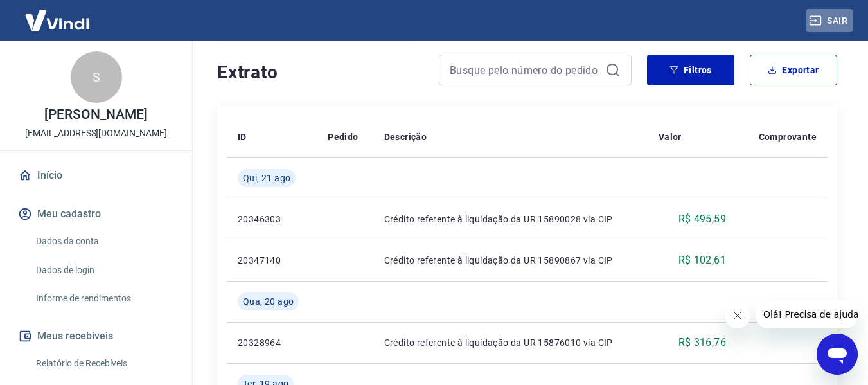 Image resolution: width=868 pixels, height=385 pixels. I want to click on button: Meus recebíveis, so click(95, 336).